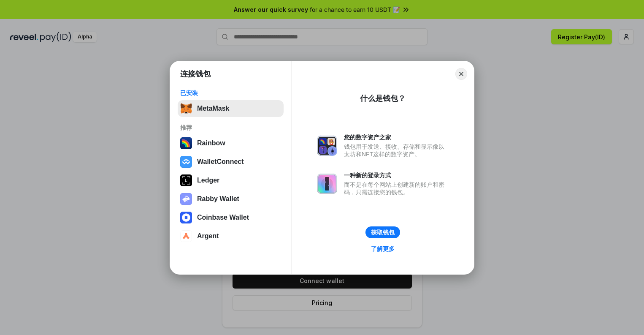  Describe the element at coordinates (396, 151) in the screenshot. I see `div: 钱包用于发送、接收、存储和显示像以太坊和NFT这样的数字资产。` at that location.